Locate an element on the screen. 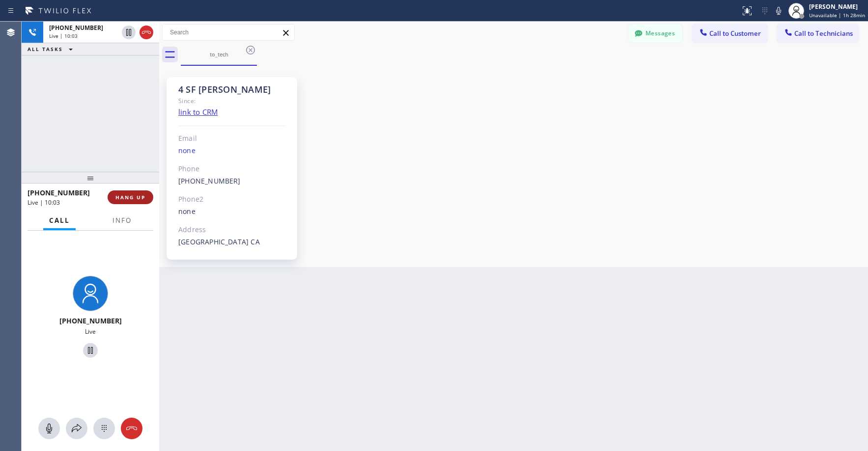  button: Open directory is located at coordinates (77, 429).